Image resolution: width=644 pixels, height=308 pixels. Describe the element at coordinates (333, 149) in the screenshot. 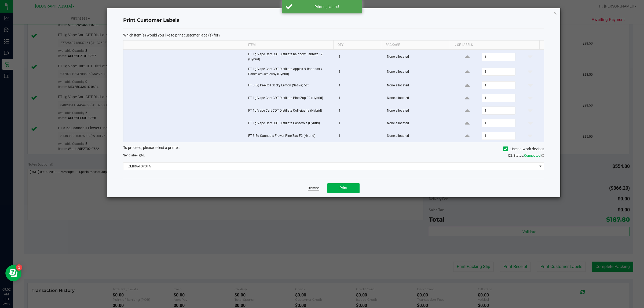

I see `div: To proceed, please select a printer.` at that location.